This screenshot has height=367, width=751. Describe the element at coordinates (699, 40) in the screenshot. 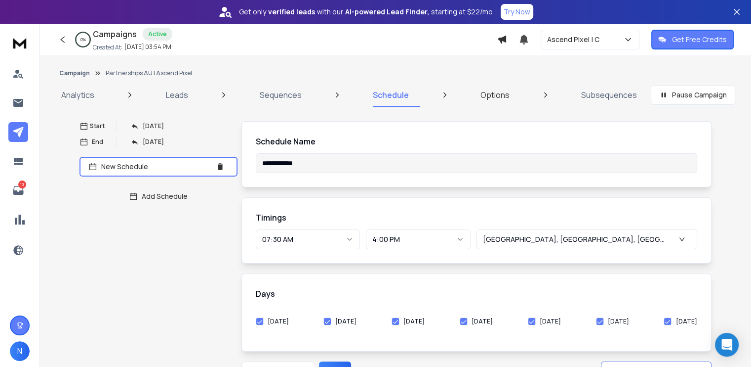

I see `p: Get Free Credits` at that location.